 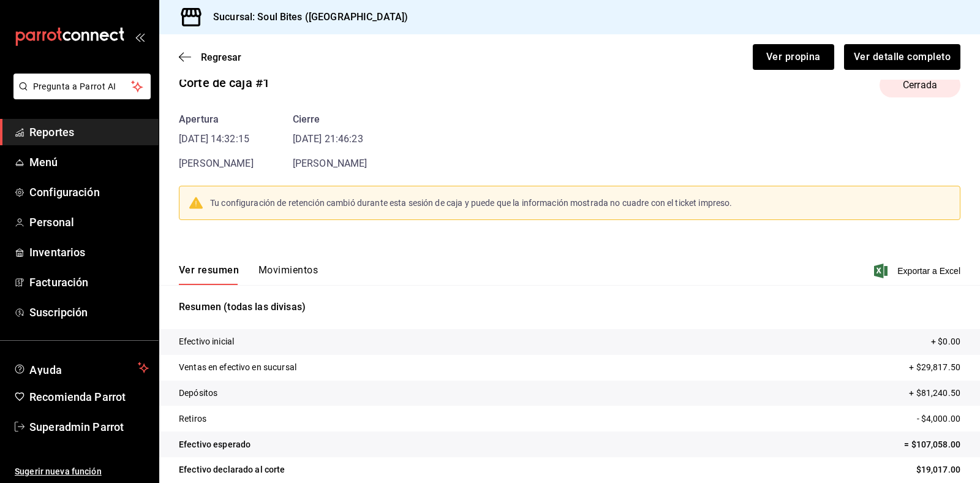 What do you see at coordinates (217, 120) in the screenshot?
I see `div: Apertura` at bounding box center [217, 120].